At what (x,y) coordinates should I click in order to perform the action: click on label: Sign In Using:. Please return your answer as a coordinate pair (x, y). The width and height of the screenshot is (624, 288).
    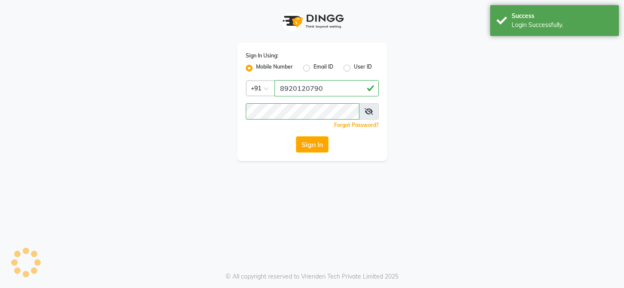
    Looking at the image, I should click on (262, 56).